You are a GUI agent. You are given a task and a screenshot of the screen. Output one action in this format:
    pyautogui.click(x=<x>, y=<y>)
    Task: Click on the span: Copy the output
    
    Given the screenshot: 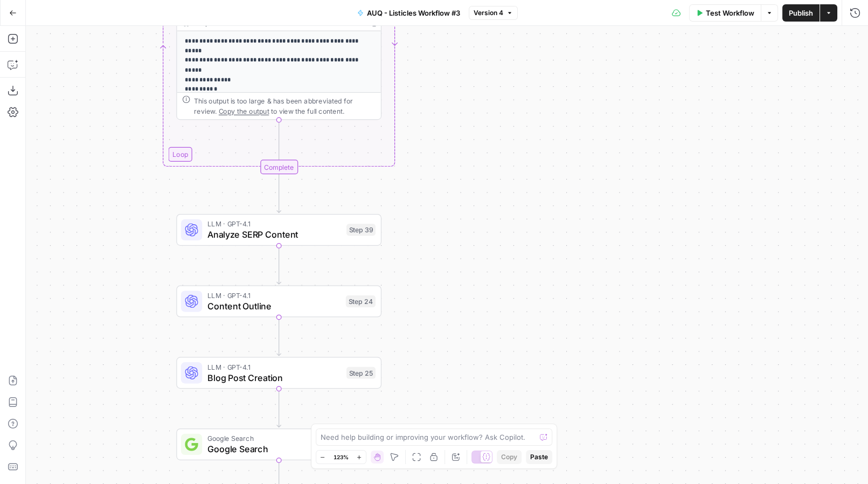 What is the action you would take?
    pyautogui.click(x=244, y=111)
    